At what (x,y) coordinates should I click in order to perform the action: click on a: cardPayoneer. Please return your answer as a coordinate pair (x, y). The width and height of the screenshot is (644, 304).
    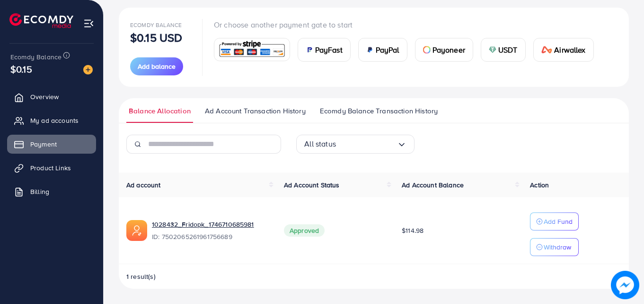
    Looking at the image, I should click on (444, 50).